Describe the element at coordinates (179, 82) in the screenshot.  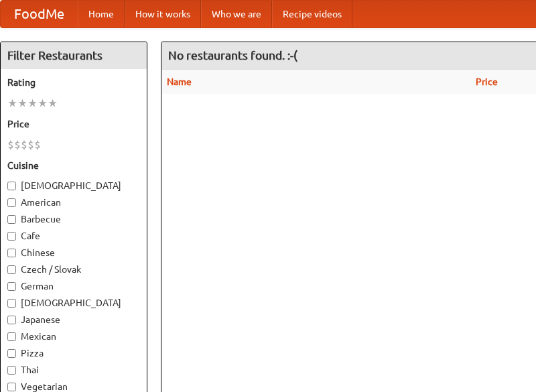
I see `a: Name` at that location.